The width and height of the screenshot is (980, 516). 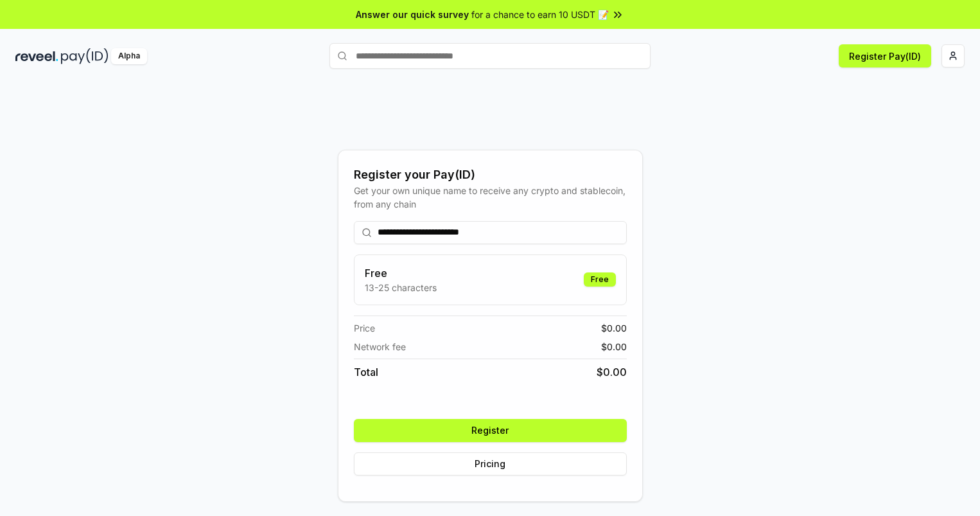 I want to click on div: Free, so click(x=600, y=279).